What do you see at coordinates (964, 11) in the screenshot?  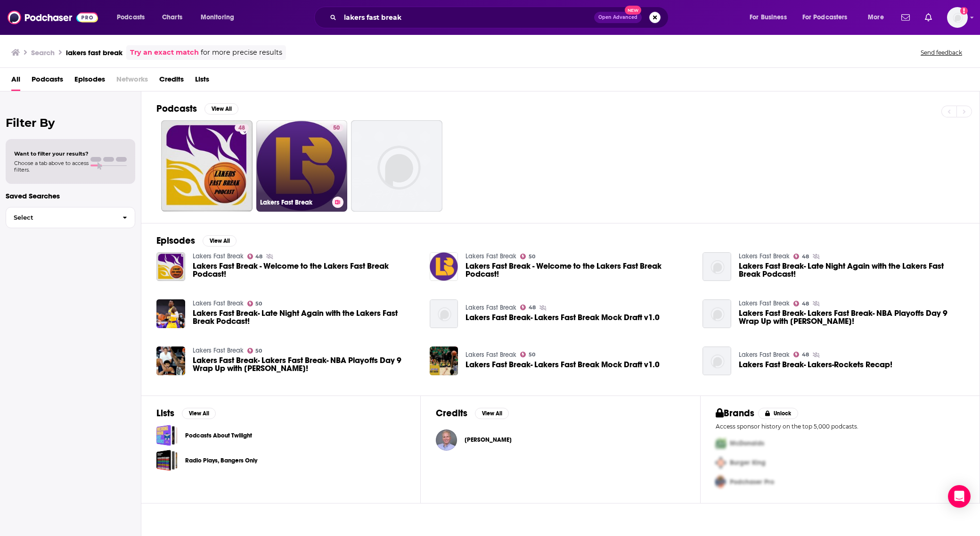 I see `svg: Add a profile image` at bounding box center [964, 11].